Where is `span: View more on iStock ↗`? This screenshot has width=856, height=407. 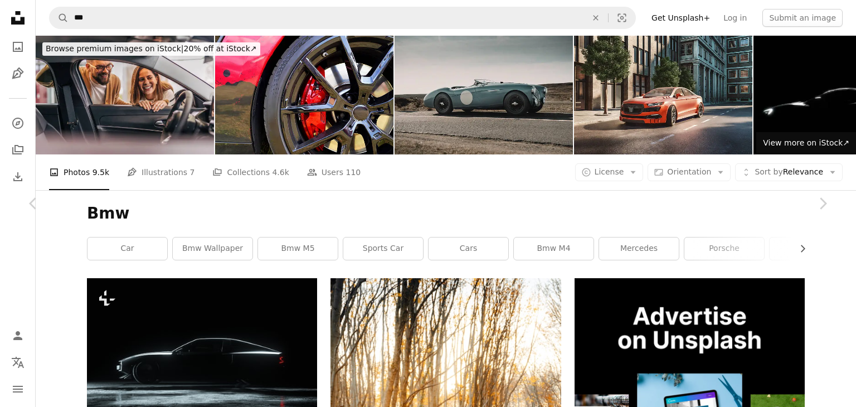 span: View more on iStock ↗ is located at coordinates (806, 143).